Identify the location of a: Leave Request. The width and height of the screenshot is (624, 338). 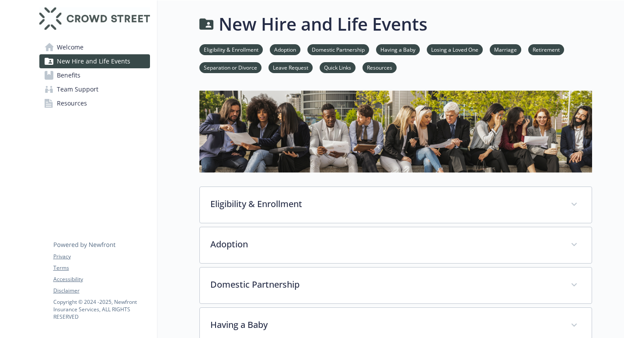
(291, 67).